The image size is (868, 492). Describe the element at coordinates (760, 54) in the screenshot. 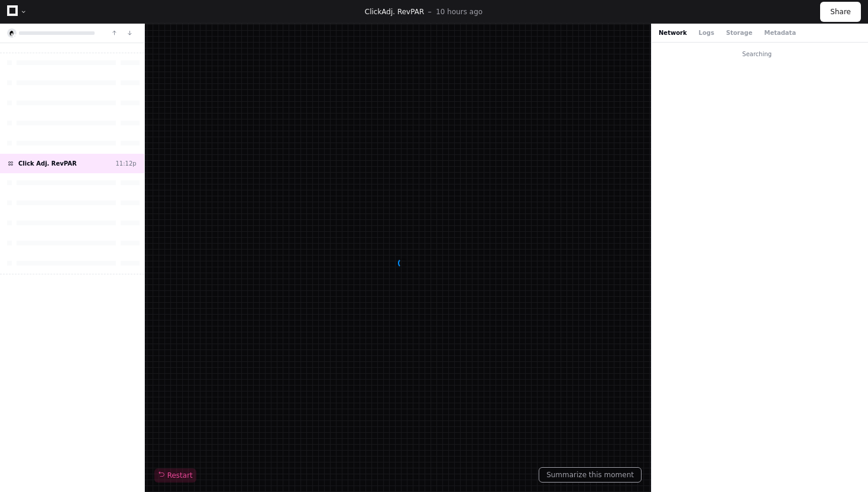

I see `div: Searching` at that location.